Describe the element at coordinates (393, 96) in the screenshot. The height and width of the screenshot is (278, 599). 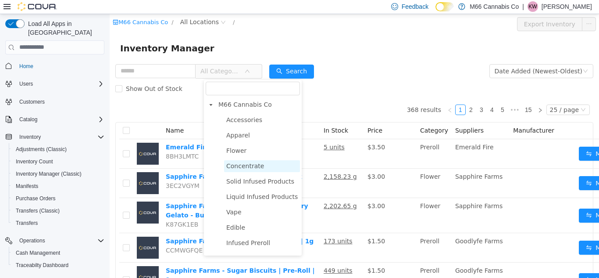
I see `a: 5` at that location.